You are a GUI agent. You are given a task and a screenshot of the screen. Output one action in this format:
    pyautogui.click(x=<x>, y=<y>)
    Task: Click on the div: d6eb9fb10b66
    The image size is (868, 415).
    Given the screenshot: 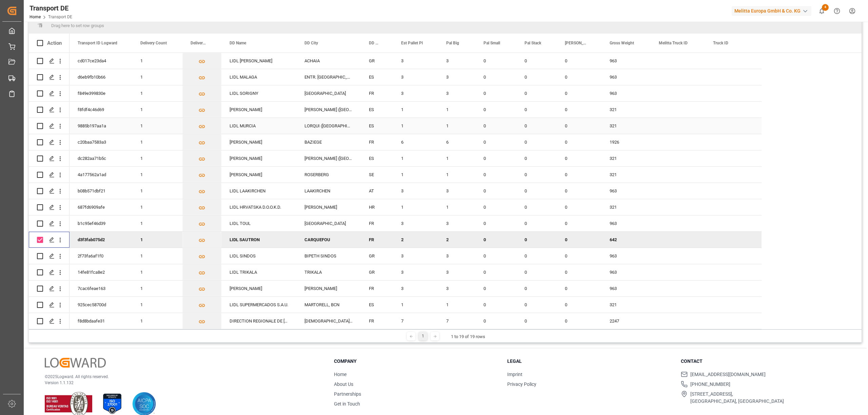 What is the action you would take?
    pyautogui.click(x=101, y=77)
    